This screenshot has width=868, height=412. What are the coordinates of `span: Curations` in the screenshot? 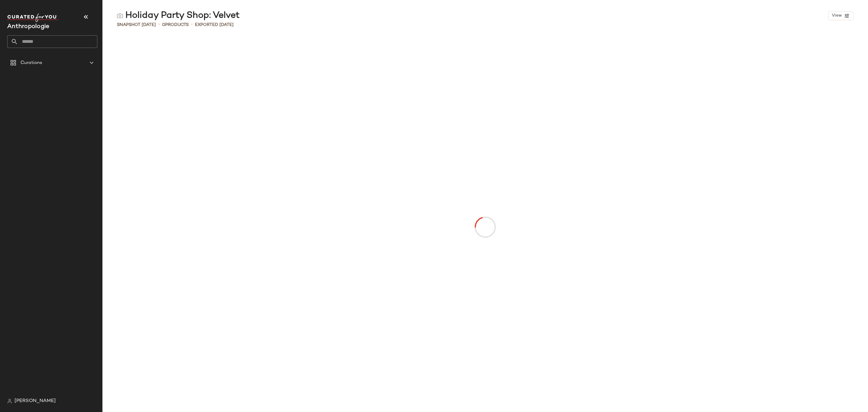 It's located at (31, 63).